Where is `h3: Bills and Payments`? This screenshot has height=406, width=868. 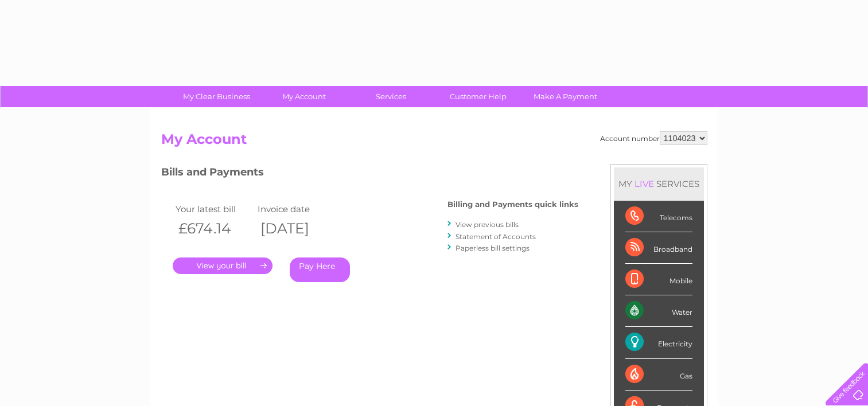
h3: Bills and Payments is located at coordinates (369, 174).